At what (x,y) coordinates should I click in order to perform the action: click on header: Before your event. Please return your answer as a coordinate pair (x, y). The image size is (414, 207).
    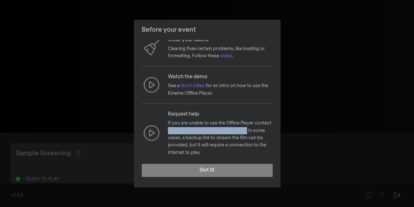
    Looking at the image, I should click on (207, 30).